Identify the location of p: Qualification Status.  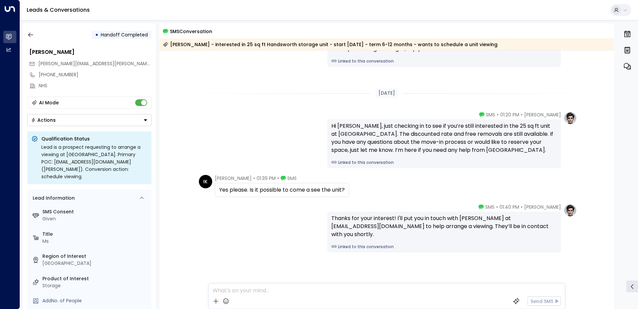
(94, 139).